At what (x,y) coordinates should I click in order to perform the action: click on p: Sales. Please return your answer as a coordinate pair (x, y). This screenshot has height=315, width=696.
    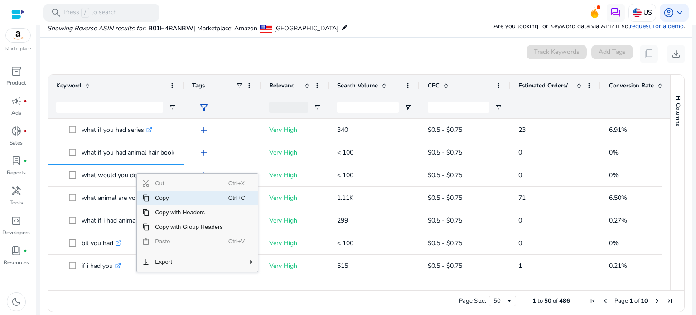
    Looking at the image, I should click on (16, 143).